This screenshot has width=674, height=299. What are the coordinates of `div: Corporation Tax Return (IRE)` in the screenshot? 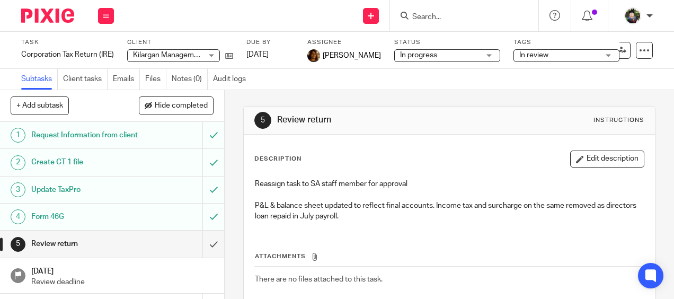 It's located at (67, 55).